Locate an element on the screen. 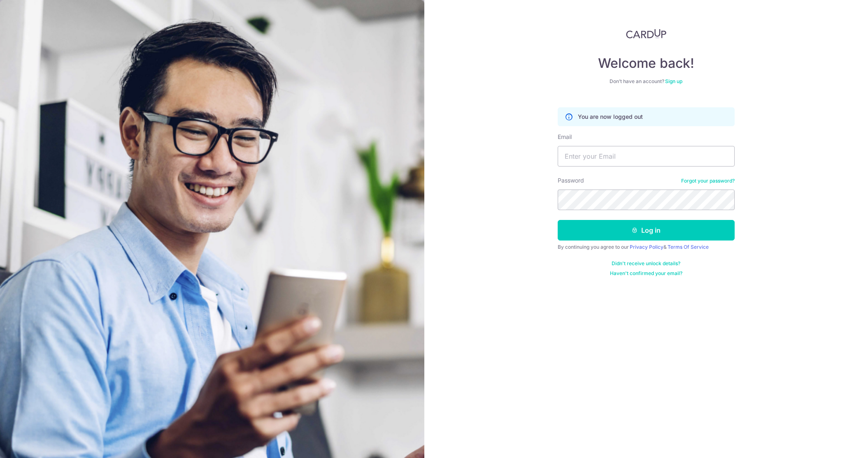  a: Didn't receive unlock details? is located at coordinates (646, 264).